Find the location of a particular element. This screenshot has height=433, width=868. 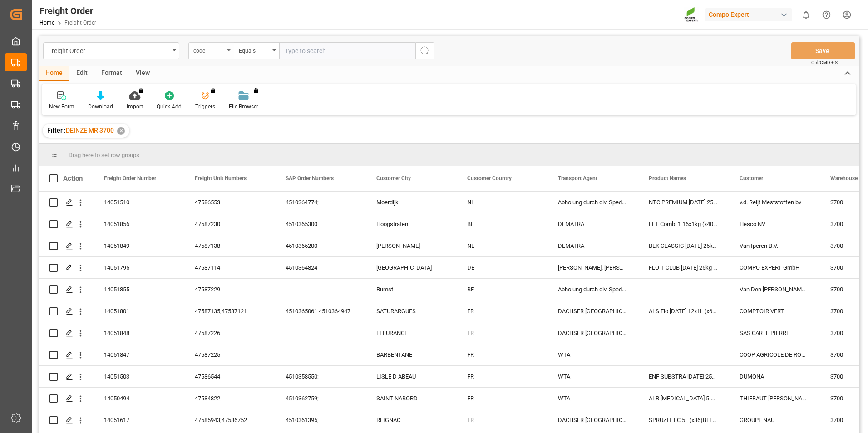

div: BE is located at coordinates (502, 223).